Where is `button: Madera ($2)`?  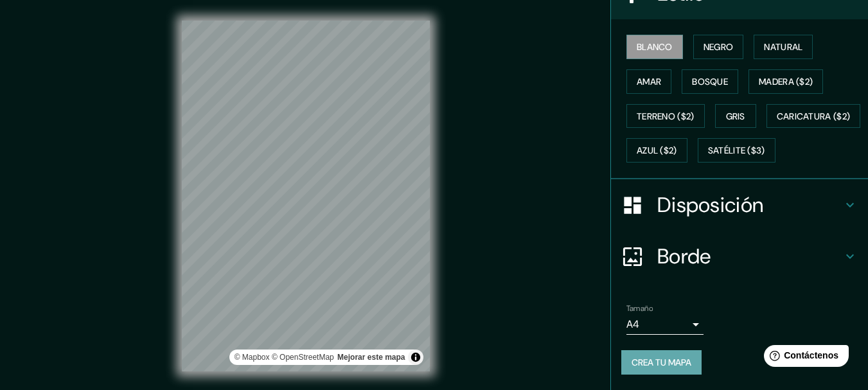 button: Madera ($2) is located at coordinates (785, 82).